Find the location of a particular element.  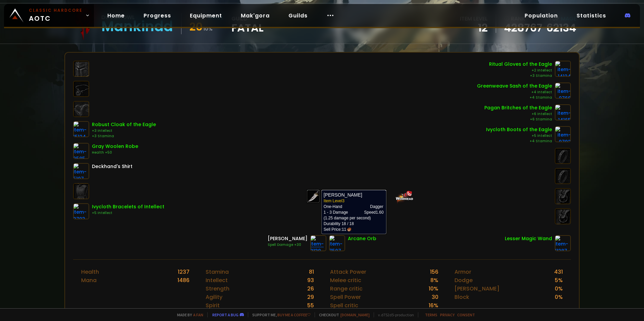

img: item-2139 is located at coordinates (318, 243).